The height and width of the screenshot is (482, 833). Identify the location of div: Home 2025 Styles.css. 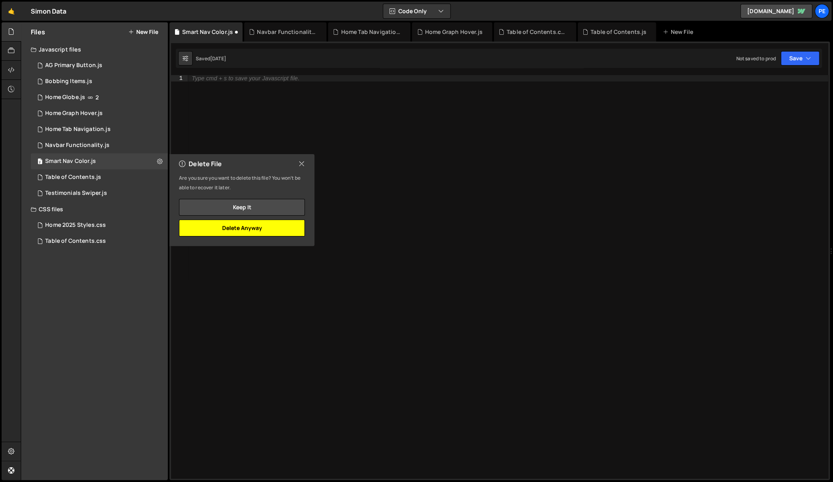
(76, 225).